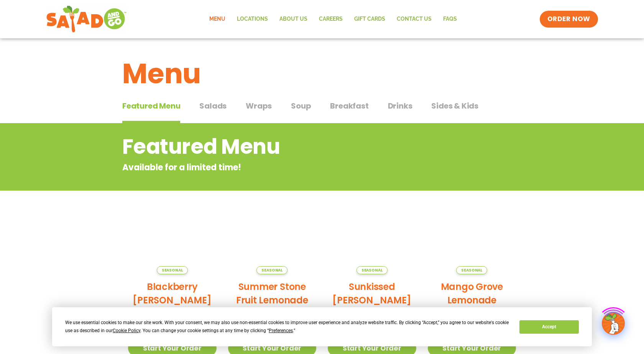 This screenshot has height=354, width=644. What do you see at coordinates (472, 293) in the screenshot?
I see `h2: Mango Grove Lemonade` at bounding box center [472, 293].